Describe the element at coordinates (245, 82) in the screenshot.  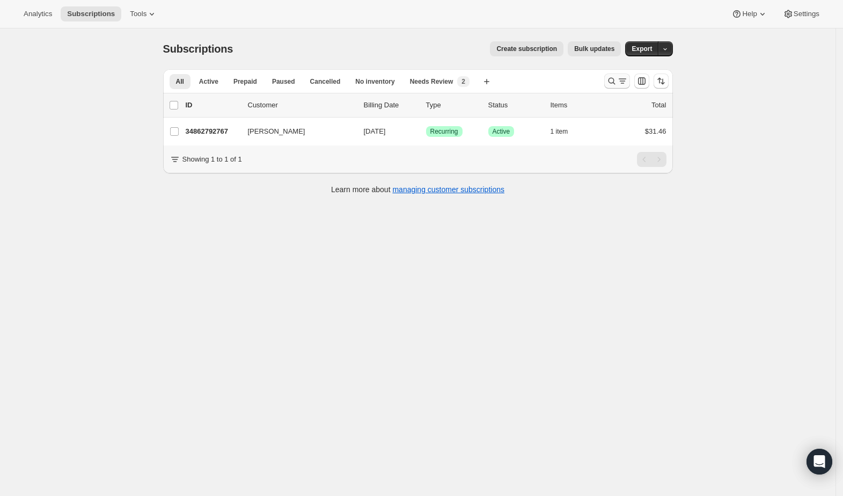
I see `span: Prepaid` at that location.